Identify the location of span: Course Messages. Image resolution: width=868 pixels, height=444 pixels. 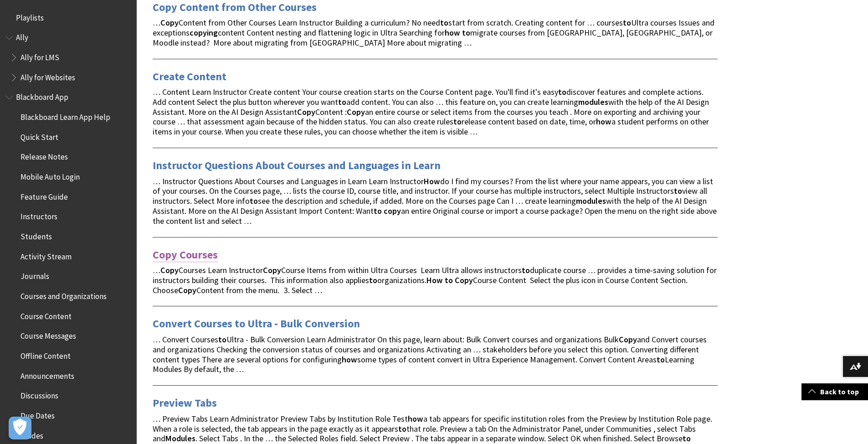
(48, 335).